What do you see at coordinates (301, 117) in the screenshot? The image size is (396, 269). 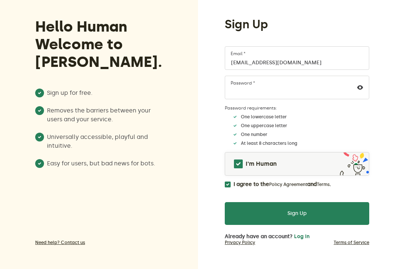 I see `li: One lowercase letter` at bounding box center [301, 117].